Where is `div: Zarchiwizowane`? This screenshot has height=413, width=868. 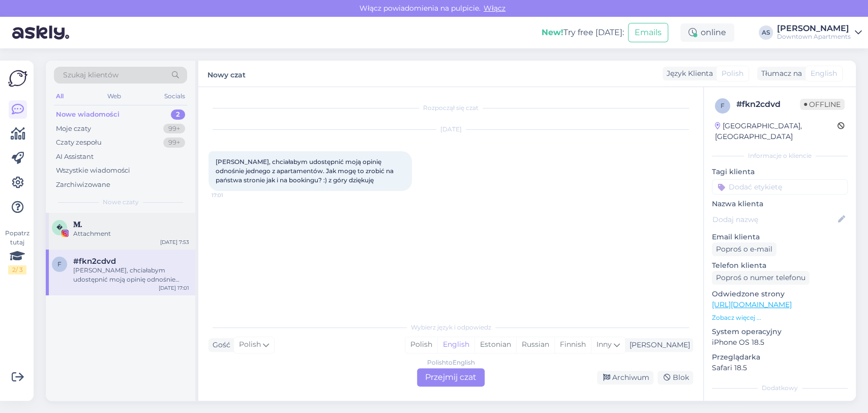
div: Zarchiwizowane is located at coordinates (83, 185).